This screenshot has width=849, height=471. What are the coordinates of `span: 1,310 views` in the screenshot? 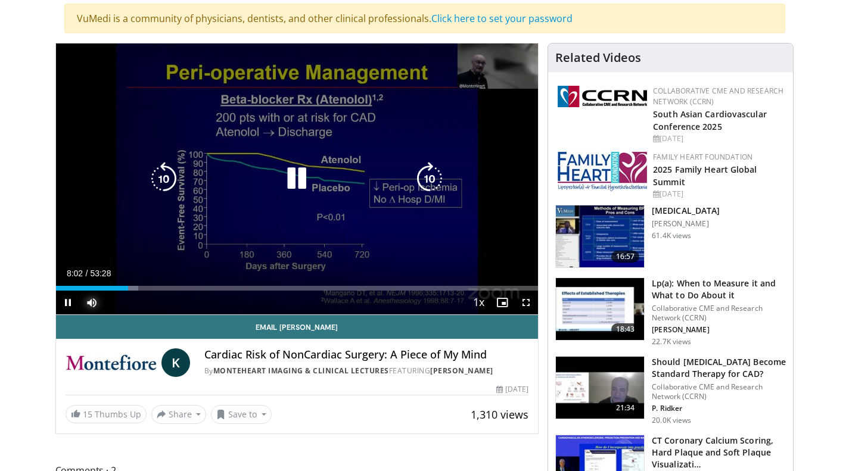 It's located at (499, 415).